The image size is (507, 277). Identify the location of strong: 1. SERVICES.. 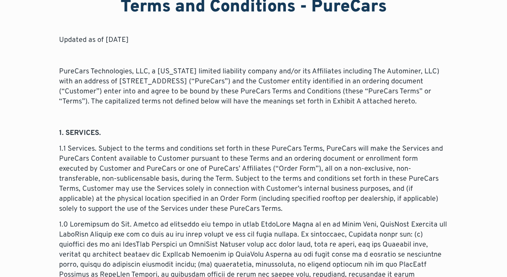
(80, 133).